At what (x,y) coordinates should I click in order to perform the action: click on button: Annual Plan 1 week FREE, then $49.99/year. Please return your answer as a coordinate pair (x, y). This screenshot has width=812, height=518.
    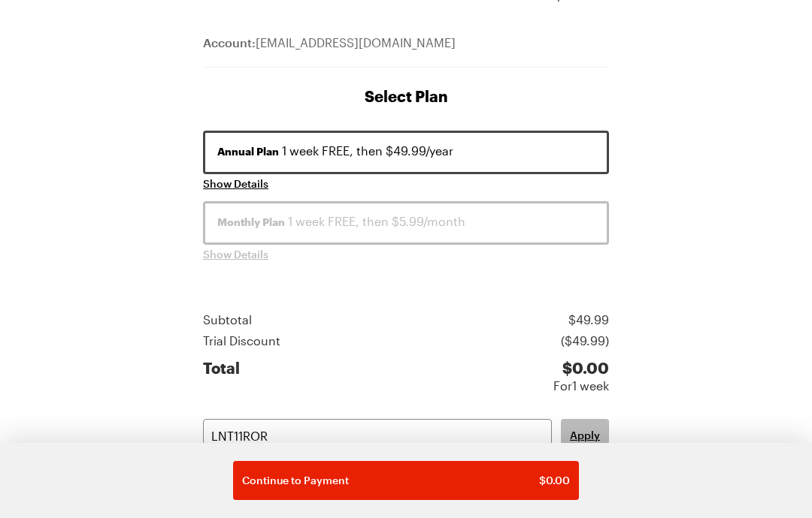
    Looking at the image, I should click on (406, 152).